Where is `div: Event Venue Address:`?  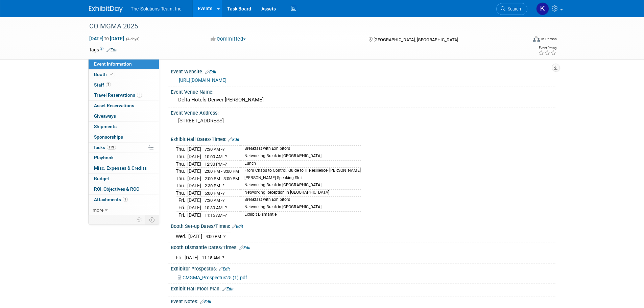
div: Event Venue Address: is located at coordinates (363, 112).